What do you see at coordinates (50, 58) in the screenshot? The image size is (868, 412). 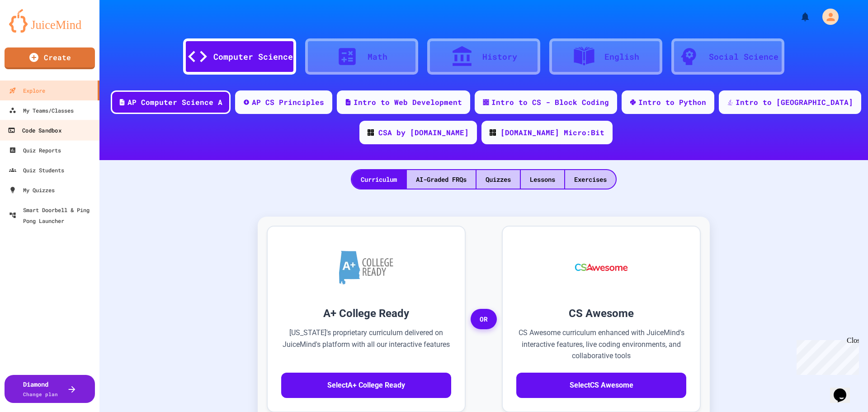 I see `a: Create` at bounding box center [50, 58].